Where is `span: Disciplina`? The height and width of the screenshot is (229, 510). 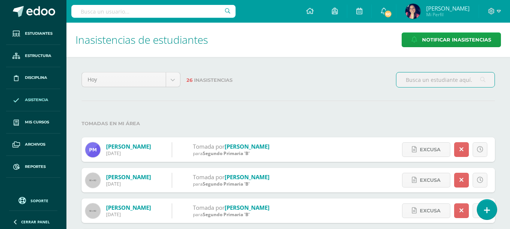
span: Disciplina is located at coordinates (36, 78).